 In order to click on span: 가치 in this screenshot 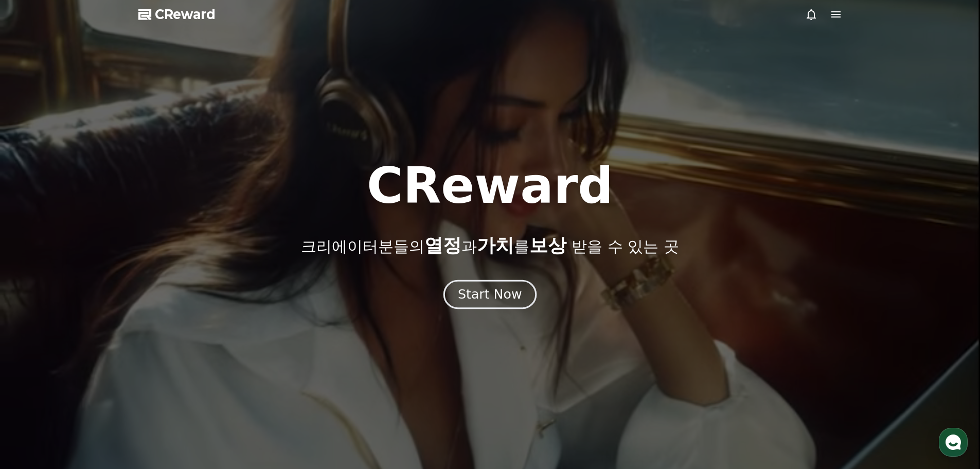, I will do `click(495, 245)`.